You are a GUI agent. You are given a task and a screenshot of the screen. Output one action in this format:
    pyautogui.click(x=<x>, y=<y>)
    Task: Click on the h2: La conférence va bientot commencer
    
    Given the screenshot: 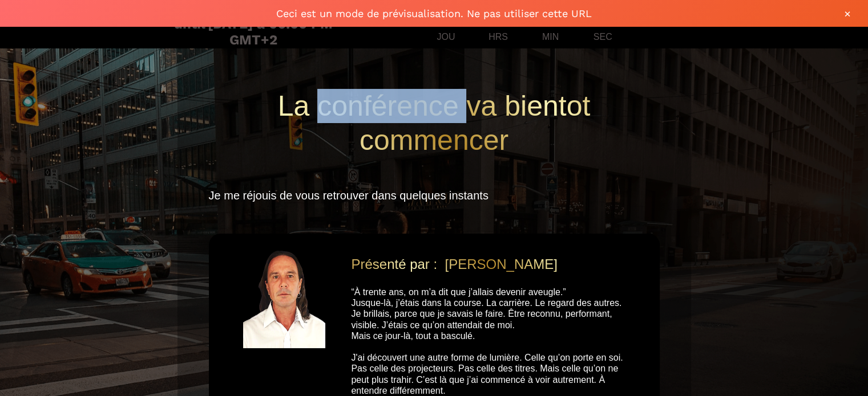 What is the action you would take?
    pyautogui.click(x=434, y=123)
    